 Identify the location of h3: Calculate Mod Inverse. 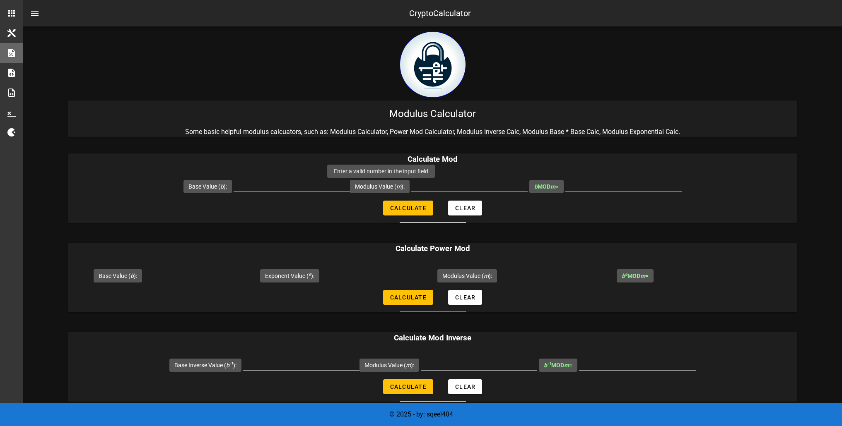
(432, 338).